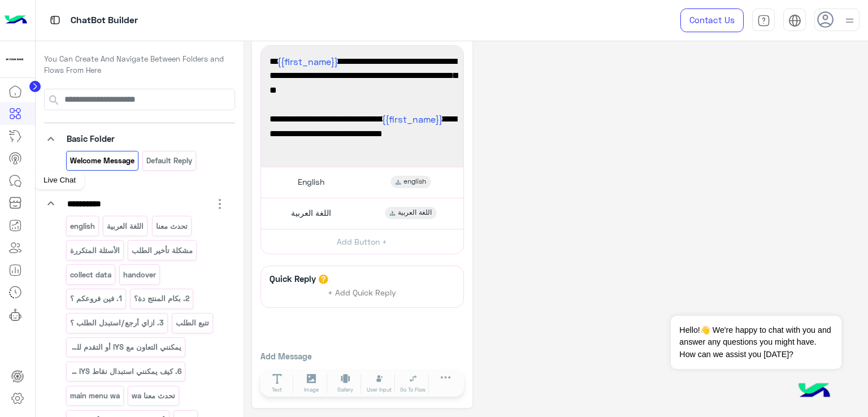 The image size is (868, 417). Describe the element at coordinates (362, 292) in the screenshot. I see `span: + Add Quick Reply` at that location.